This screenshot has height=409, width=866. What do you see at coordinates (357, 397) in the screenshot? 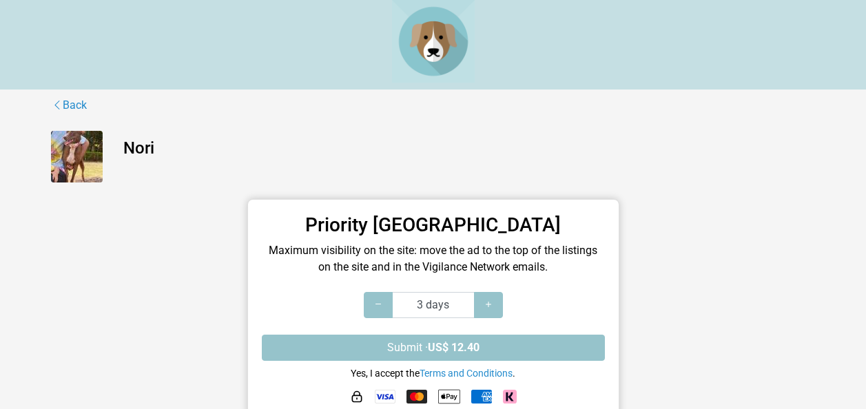
I see `img: HTTPS: secure payment` at bounding box center [357, 397].